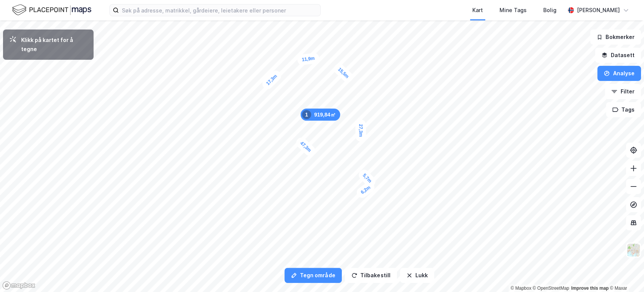 Image resolution: width=644 pixels, height=292 pixels. I want to click on img: Z, so click(634, 250).